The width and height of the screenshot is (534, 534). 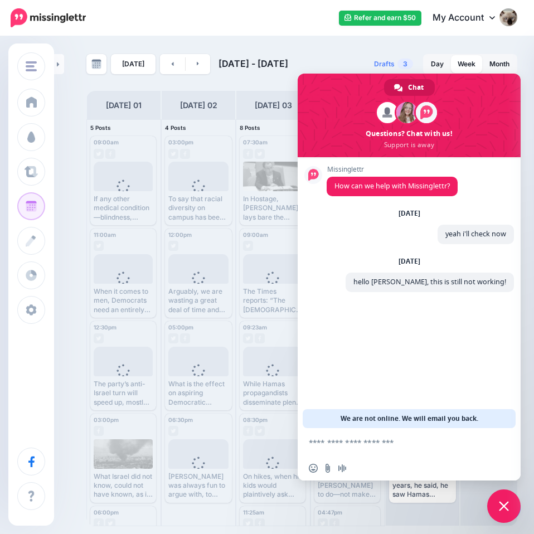 I want to click on img: menu.png, so click(x=31, y=66).